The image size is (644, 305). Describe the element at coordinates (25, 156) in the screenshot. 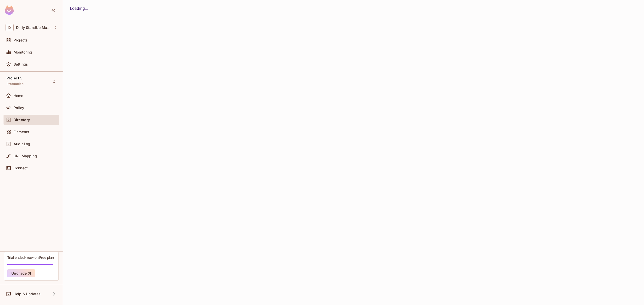

I see `span: URL Mapping` at that location.